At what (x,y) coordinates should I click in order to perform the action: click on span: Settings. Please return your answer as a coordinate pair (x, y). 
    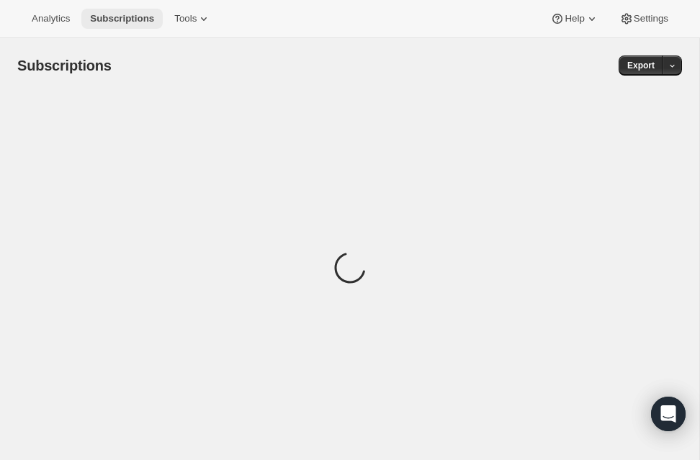
    Looking at the image, I should click on (651, 19).